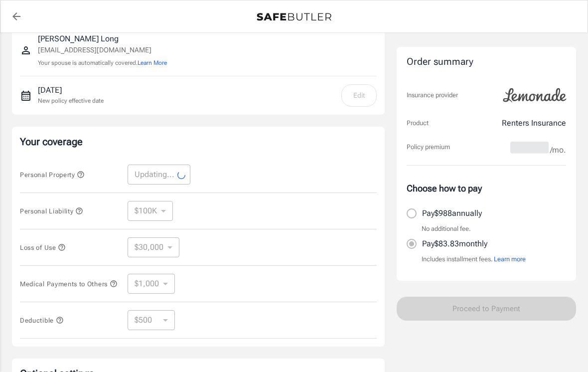  Describe the element at coordinates (418, 123) in the screenshot. I see `p: Product` at that location.